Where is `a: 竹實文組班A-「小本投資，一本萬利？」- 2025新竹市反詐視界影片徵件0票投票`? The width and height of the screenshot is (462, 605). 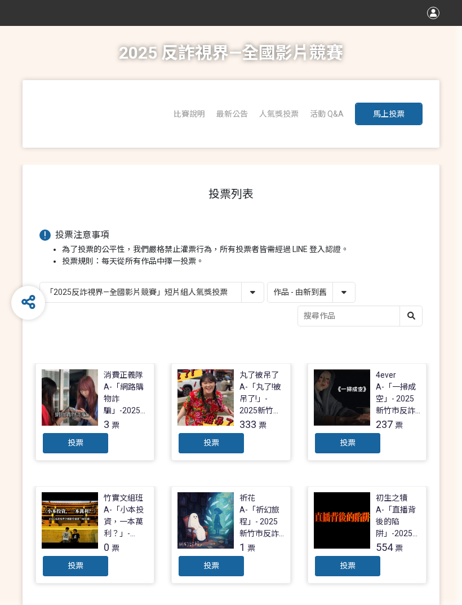 a: 竹實文組班A-「小本投資，一本萬利？」- 2025新竹市反詐視界影片徵件0票投票 is located at coordinates (95, 534).